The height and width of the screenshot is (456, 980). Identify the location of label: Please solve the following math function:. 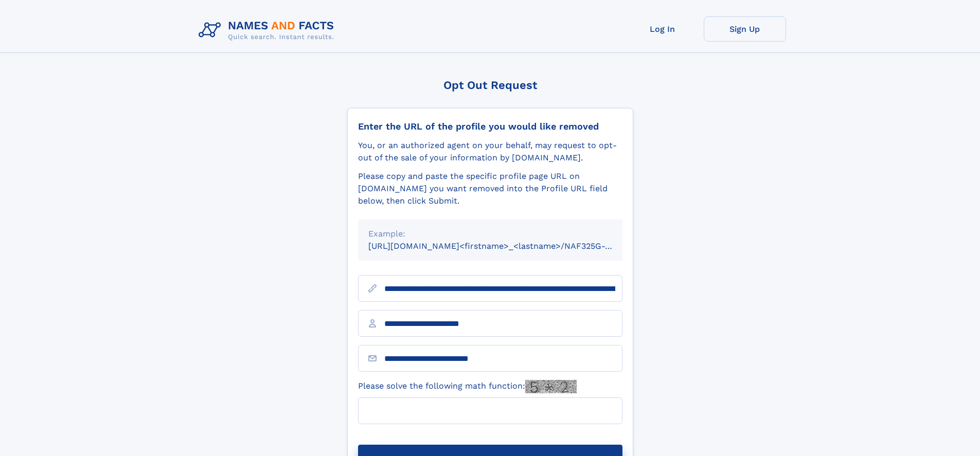
(467, 386).